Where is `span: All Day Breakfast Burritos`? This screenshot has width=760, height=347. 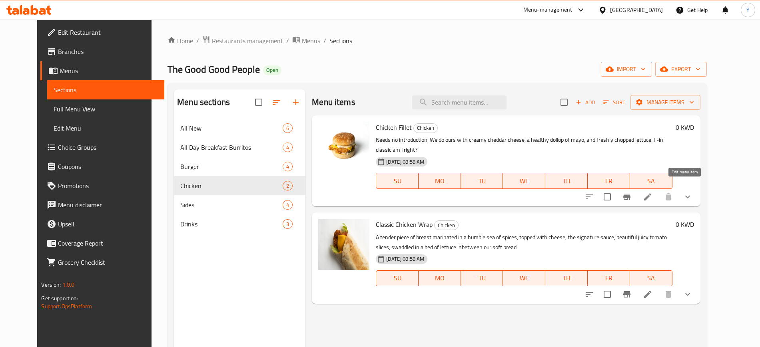
span: All Day Breakfast Burritos is located at coordinates (232, 148).